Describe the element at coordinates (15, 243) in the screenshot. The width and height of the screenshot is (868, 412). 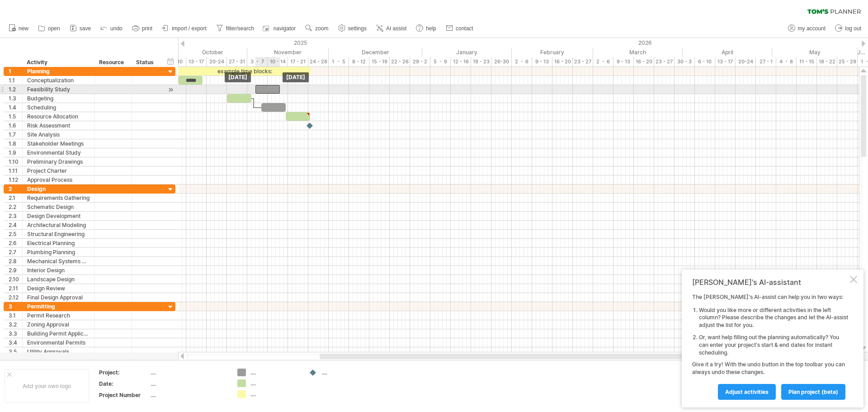
I see `div: 2.6` at that location.